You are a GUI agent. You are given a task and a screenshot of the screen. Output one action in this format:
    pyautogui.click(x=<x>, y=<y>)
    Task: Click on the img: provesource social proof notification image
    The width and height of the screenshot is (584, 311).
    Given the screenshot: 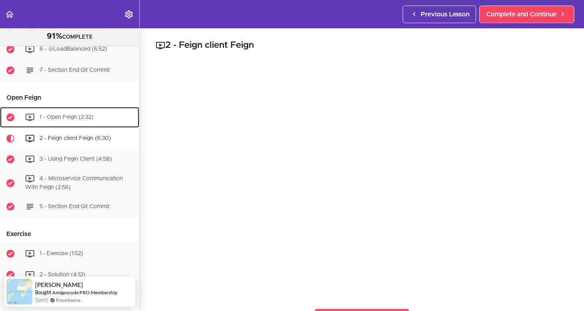 What is the action you would take?
    pyautogui.click(x=19, y=292)
    